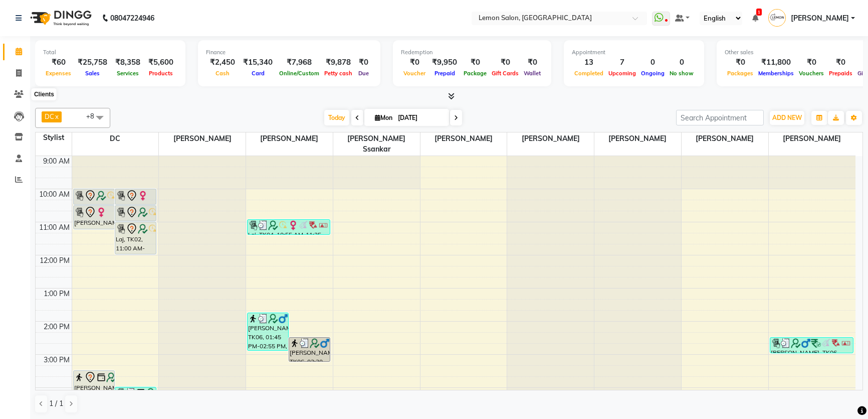 The height and width of the screenshot is (419, 868). Describe the element at coordinates (776, 73) in the screenshot. I see `span: Memberships` at that location.